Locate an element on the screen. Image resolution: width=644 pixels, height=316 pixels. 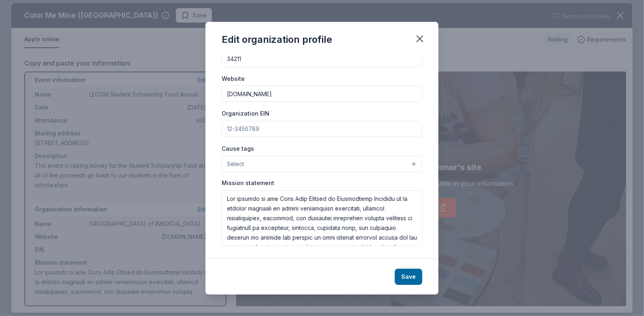
label: Cause tags is located at coordinates (238, 149).